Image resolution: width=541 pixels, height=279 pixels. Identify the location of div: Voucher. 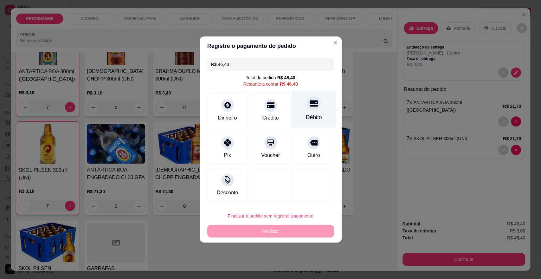
(270, 155).